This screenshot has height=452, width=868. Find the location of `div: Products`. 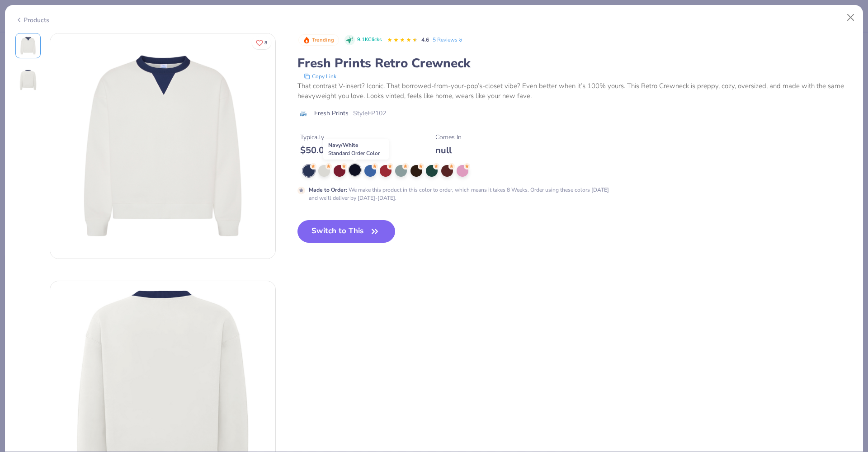

div: Products is located at coordinates (32, 20).